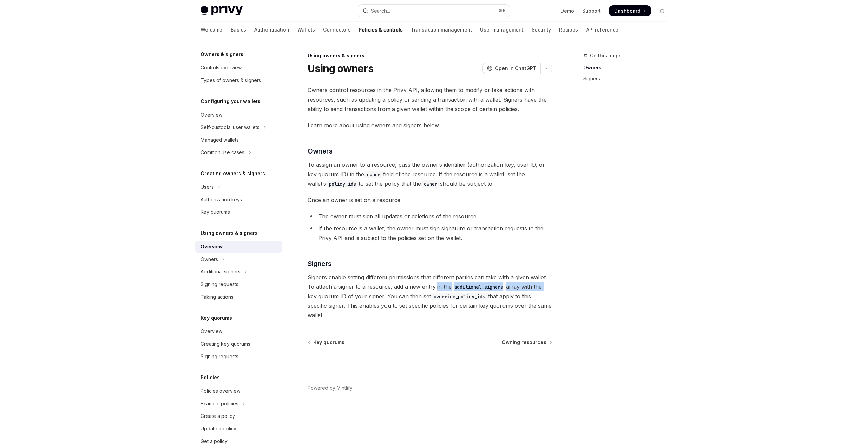 Image resolution: width=868 pixels, height=448 pixels. I want to click on a: Connectors, so click(336, 30).